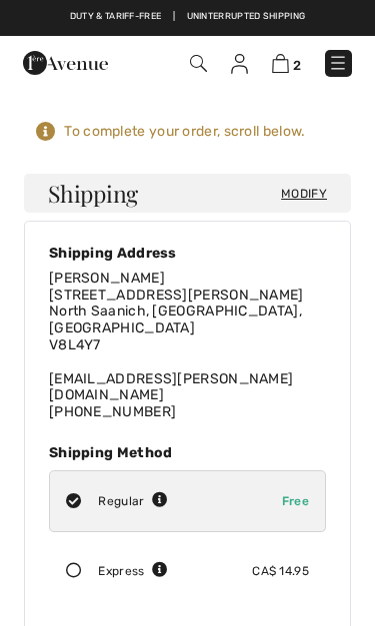  What do you see at coordinates (133, 501) in the screenshot?
I see `div: Regular` at bounding box center [133, 501].